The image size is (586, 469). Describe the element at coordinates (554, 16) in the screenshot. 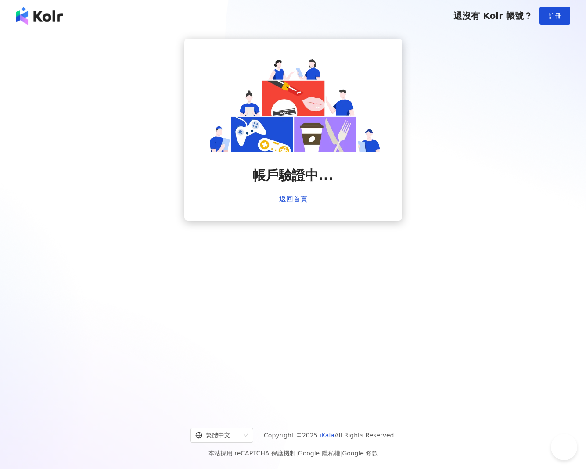

I see `span: 註冊` at that location.